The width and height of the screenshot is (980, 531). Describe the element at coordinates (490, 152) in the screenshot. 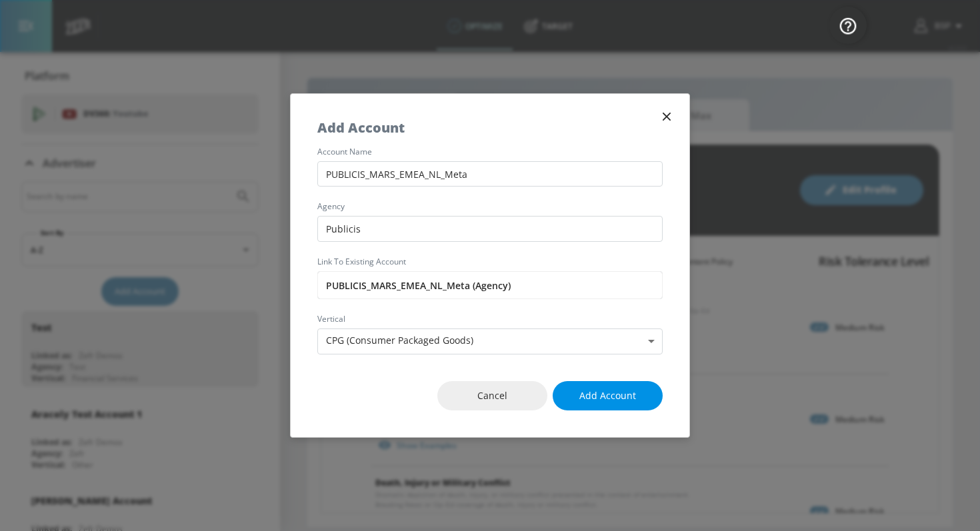

I see `label: account name` at that location.